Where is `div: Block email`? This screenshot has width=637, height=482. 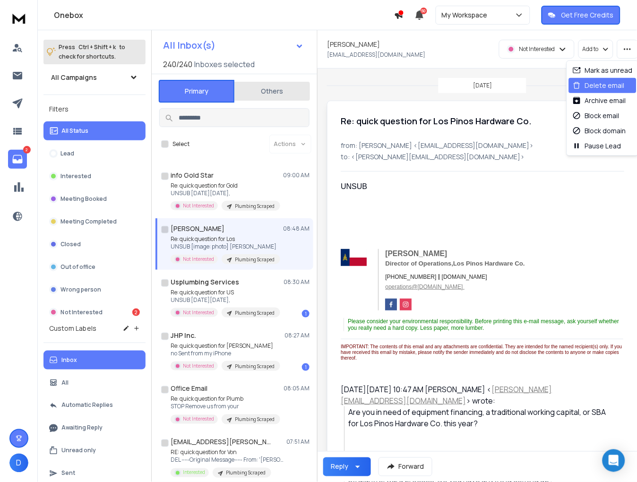
div: Block email is located at coordinates (596, 116).